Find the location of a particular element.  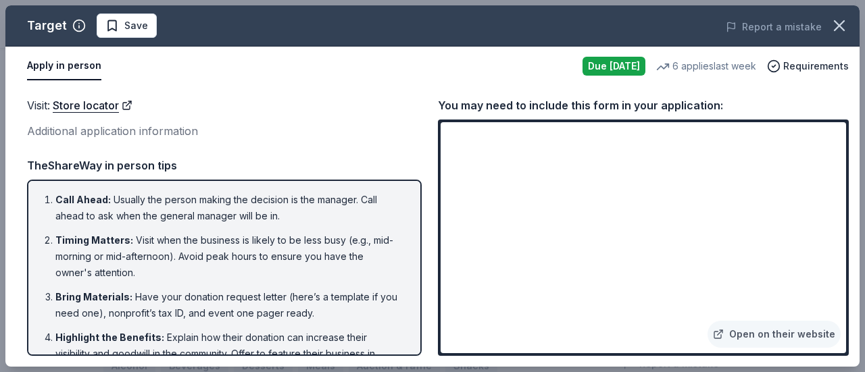

button: Apply in person is located at coordinates (64, 66).